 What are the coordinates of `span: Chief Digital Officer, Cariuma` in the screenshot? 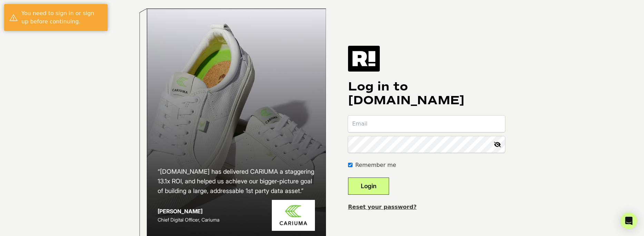 It's located at (188, 220).